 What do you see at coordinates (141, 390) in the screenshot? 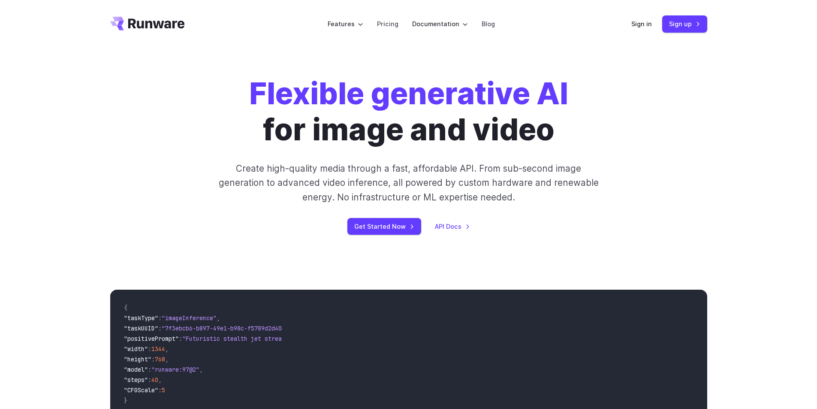
I see `span: "CFGScale"` at bounding box center [141, 390].